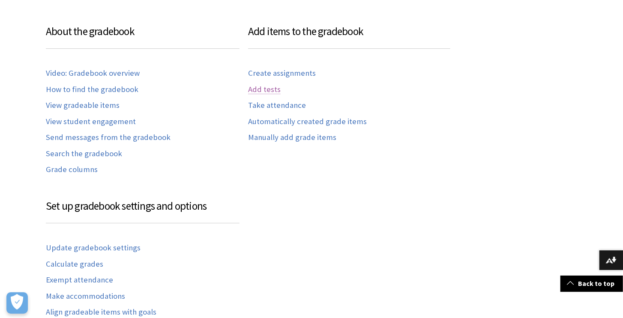 The width and height of the screenshot is (623, 318). I want to click on a: Automatically created grade items, so click(307, 122).